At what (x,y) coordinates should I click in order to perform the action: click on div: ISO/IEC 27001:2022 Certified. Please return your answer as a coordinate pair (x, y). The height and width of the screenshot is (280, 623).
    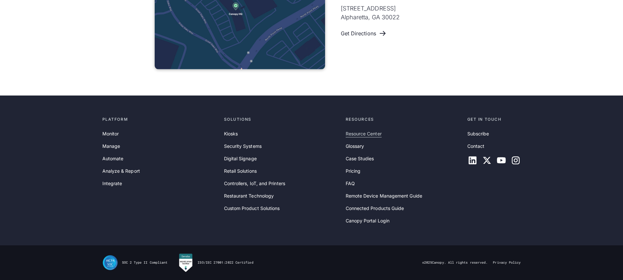
    Looking at the image, I should click on (225, 263).